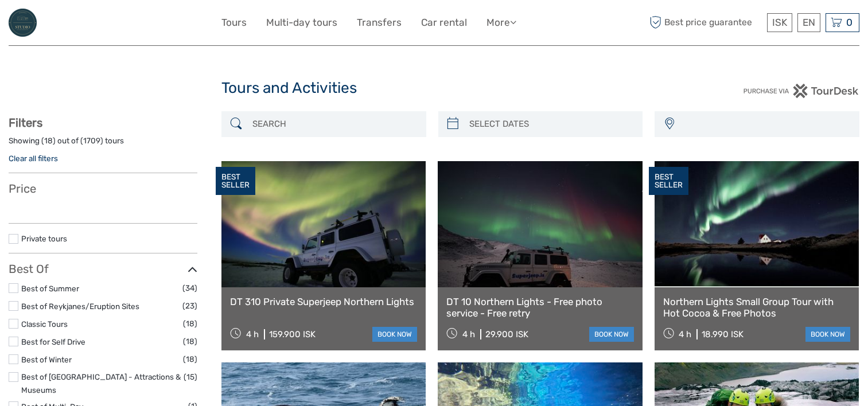 The image size is (868, 406). Describe the element at coordinates (48, 140) in the screenshot. I see `label: 18` at that location.